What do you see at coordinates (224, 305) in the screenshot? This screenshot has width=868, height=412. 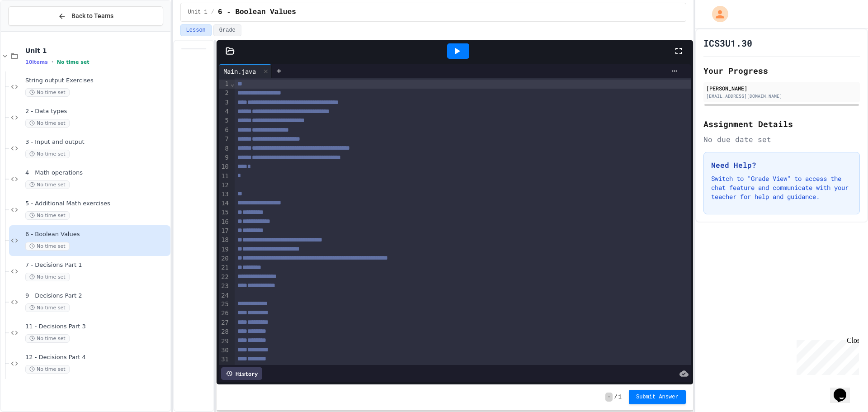 I see `div: 25` at bounding box center [224, 305].